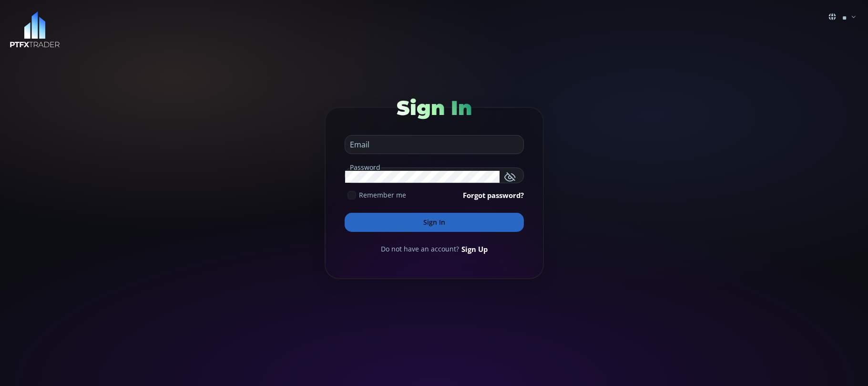  Describe the element at coordinates (434, 249) in the screenshot. I see `div: Do not have an account?` at that location.